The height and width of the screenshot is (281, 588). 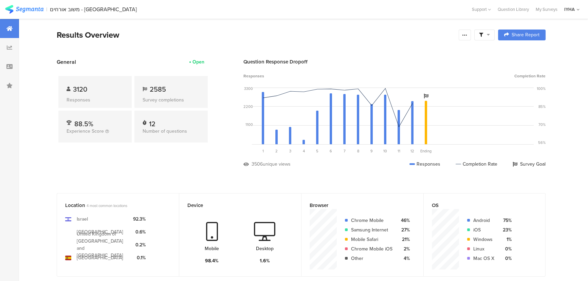 What do you see at coordinates (371, 239) in the screenshot?
I see `div: Mobile Safari` at bounding box center [371, 239].